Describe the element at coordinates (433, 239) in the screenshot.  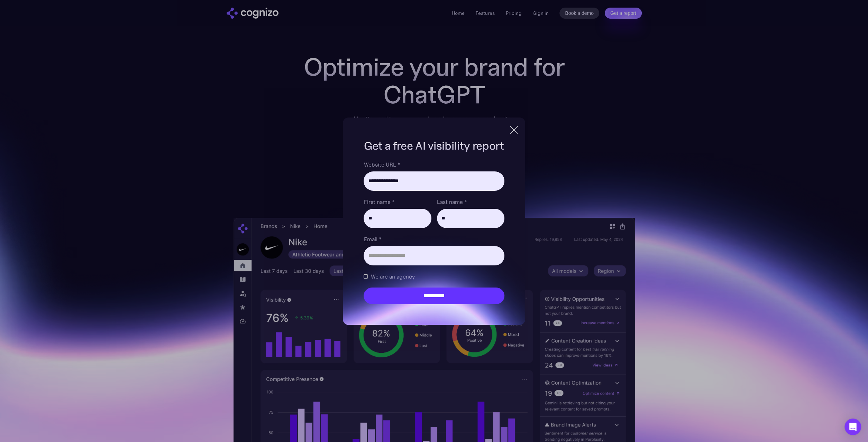
I see `label: Email *` at that location.